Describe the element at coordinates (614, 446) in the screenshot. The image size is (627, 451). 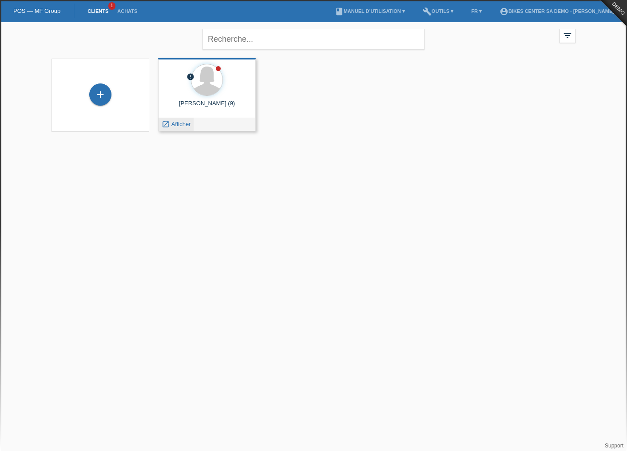
I see `a: Support` at that location.